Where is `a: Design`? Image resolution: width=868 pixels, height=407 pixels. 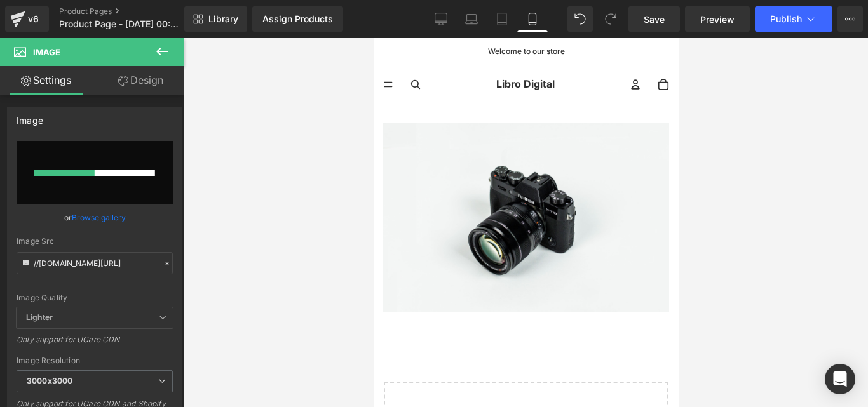
a: Design is located at coordinates (140, 80).